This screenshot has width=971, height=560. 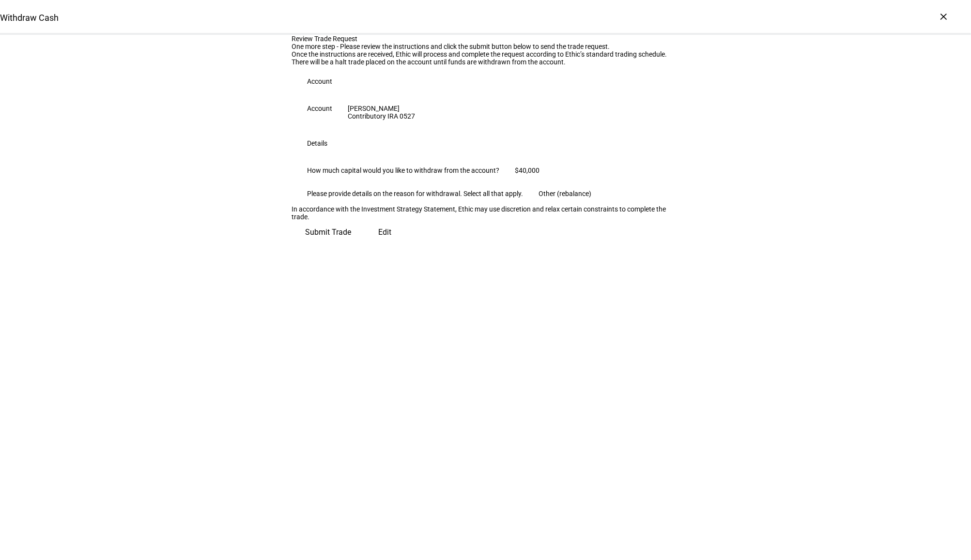 What do you see at coordinates (328, 233) in the screenshot?
I see `span: Submit Trade` at bounding box center [328, 233].